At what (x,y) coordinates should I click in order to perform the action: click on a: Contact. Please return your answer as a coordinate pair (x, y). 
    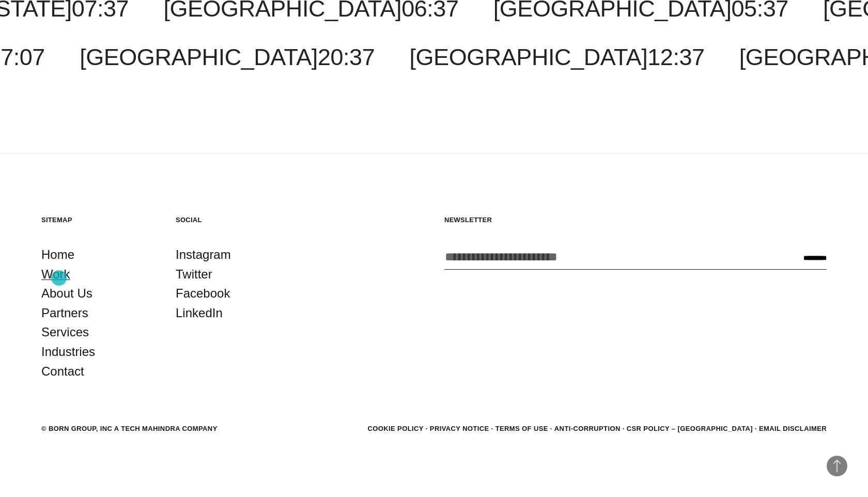
    Looking at the image, I should click on (62, 371).